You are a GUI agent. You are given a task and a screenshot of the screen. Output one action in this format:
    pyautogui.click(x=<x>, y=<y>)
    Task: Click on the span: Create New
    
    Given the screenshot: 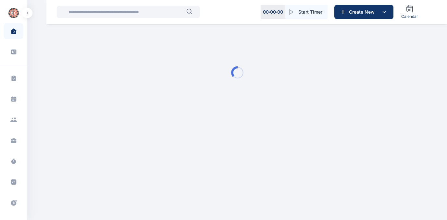 What is the action you would take?
    pyautogui.click(x=363, y=12)
    